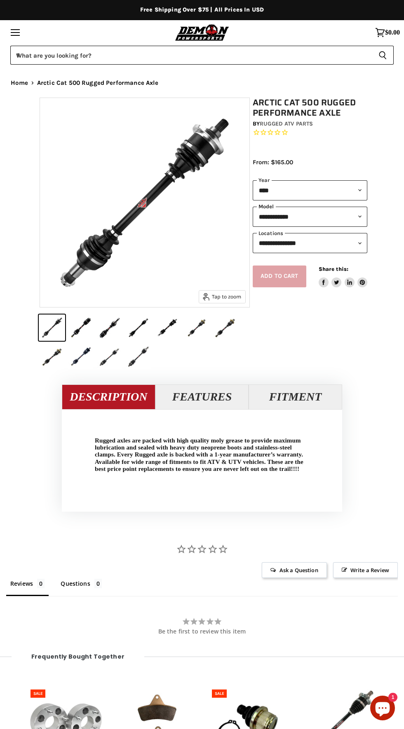  I want to click on select: keys, so click(310, 243).